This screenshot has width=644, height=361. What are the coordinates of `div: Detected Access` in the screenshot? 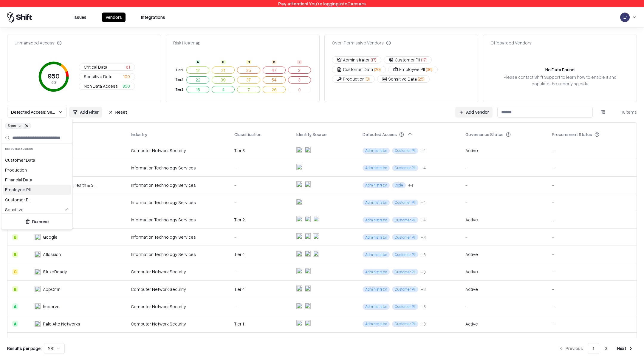 It's located at (37, 149).